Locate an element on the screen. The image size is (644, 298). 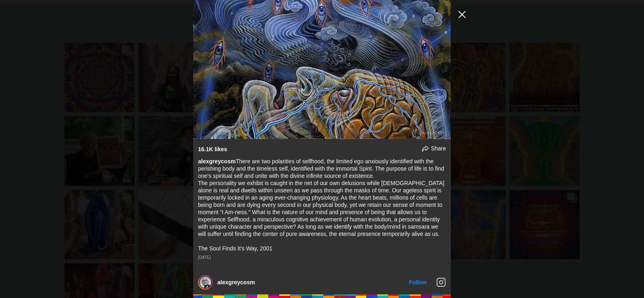
span: Share is located at coordinates (438, 148).